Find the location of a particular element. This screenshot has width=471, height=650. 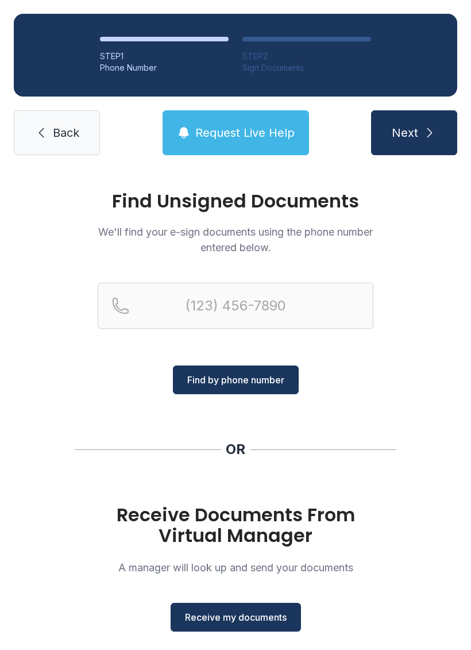

div: STEP 2 is located at coordinates (307, 56).